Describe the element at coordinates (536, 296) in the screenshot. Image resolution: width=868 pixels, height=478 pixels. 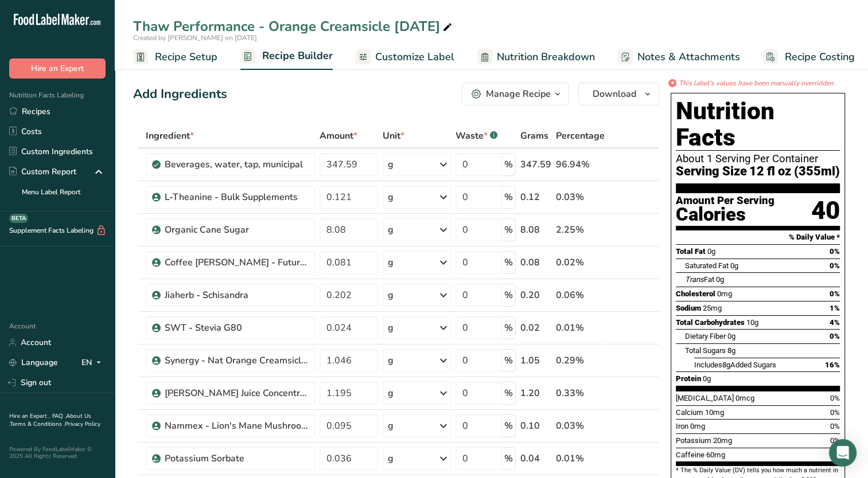
I see `div: 0.20` at that location.